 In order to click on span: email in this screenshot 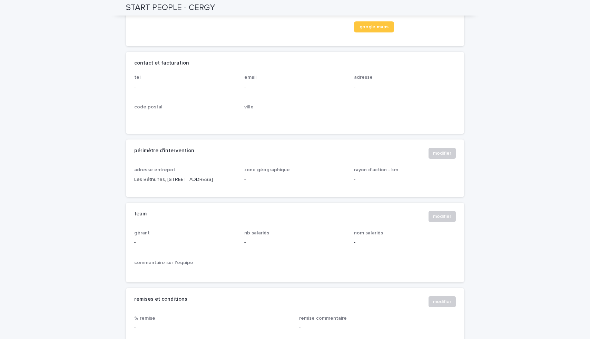, I will do `click(250, 77)`.